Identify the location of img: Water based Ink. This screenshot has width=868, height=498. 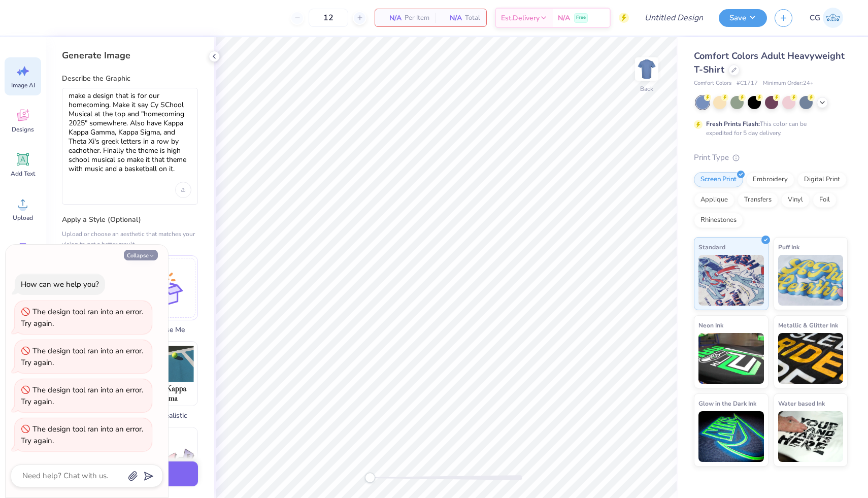
(811, 437).